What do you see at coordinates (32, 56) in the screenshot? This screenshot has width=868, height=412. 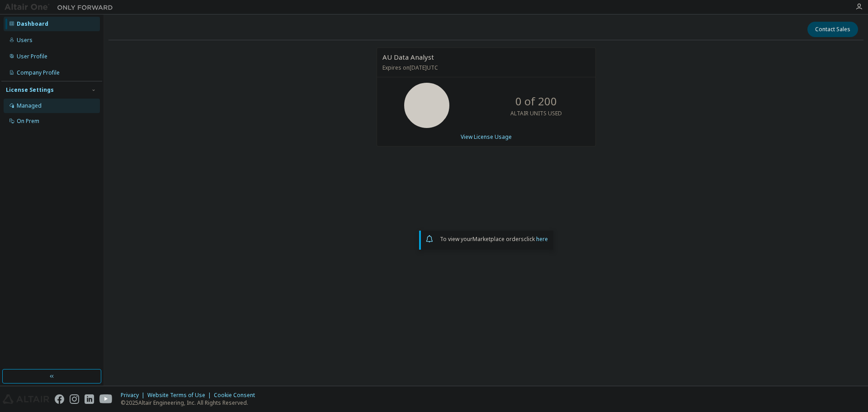 I see `div: User Profile` at bounding box center [32, 56].